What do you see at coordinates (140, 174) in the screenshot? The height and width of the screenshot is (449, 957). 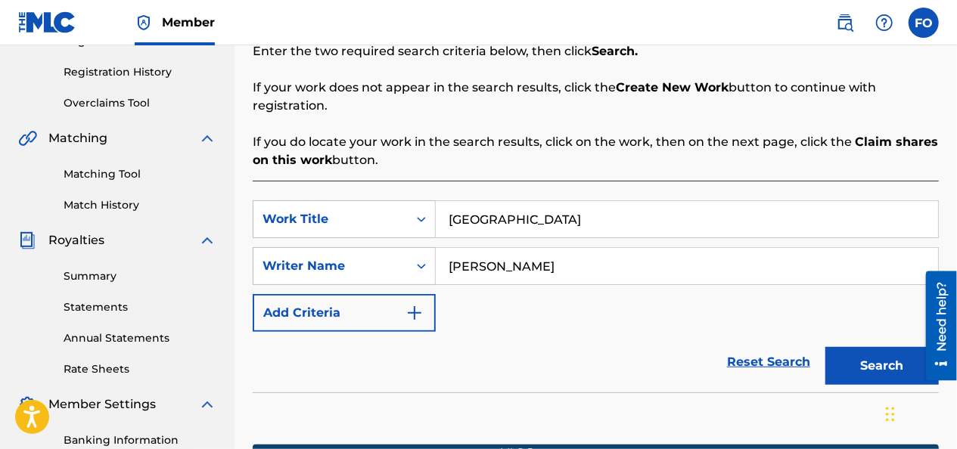 I see `a: Matching Tool` at bounding box center [140, 174].